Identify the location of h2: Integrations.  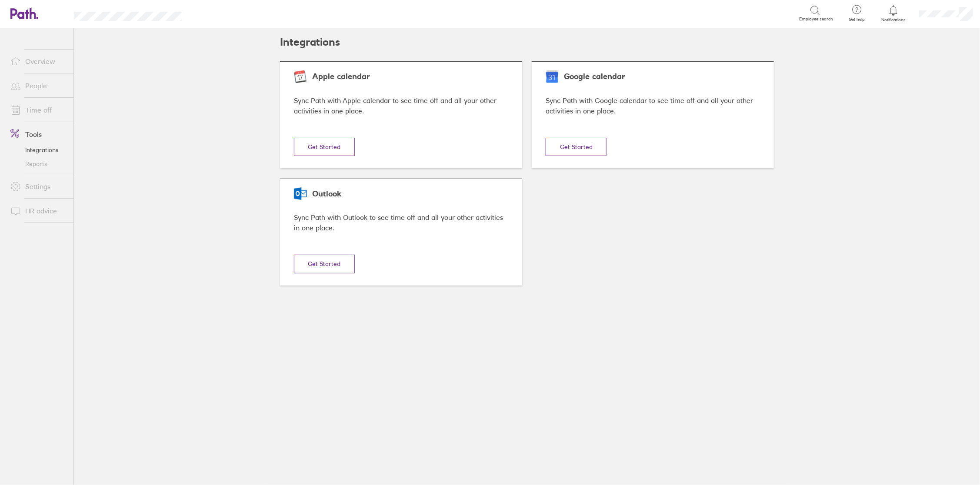
(310, 42).